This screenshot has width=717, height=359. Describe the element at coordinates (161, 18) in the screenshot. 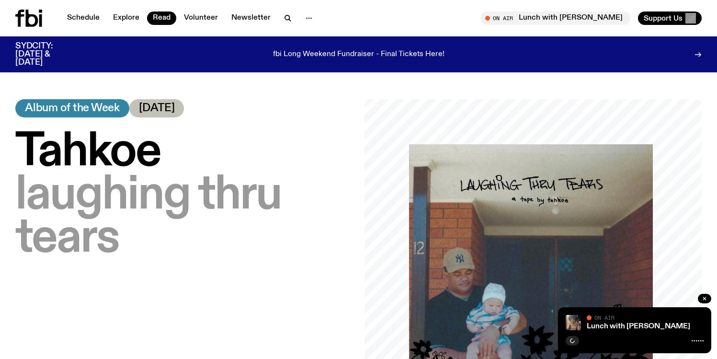

I see `a: Read` at that location.